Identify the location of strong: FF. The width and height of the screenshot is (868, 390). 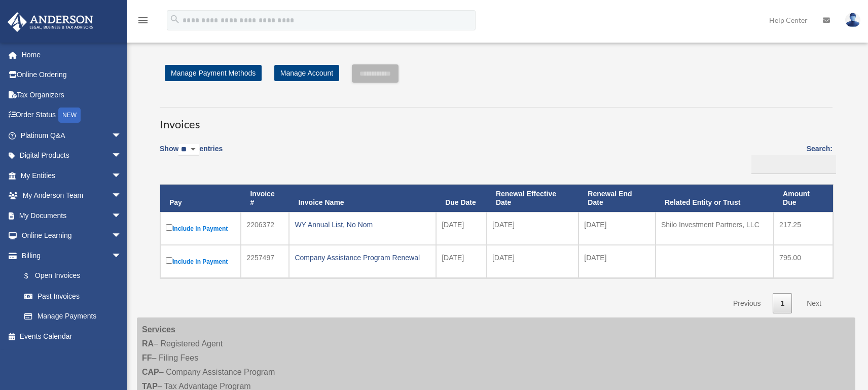
(147, 357).